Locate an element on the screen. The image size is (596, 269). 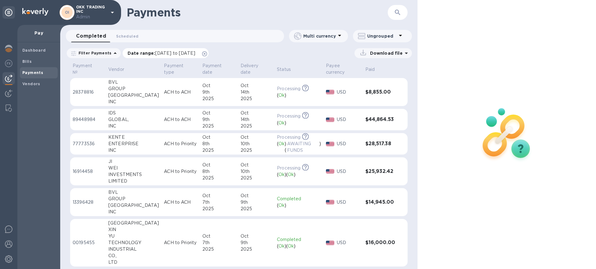
p: AWAITING FUNDS is located at coordinates (303, 147).